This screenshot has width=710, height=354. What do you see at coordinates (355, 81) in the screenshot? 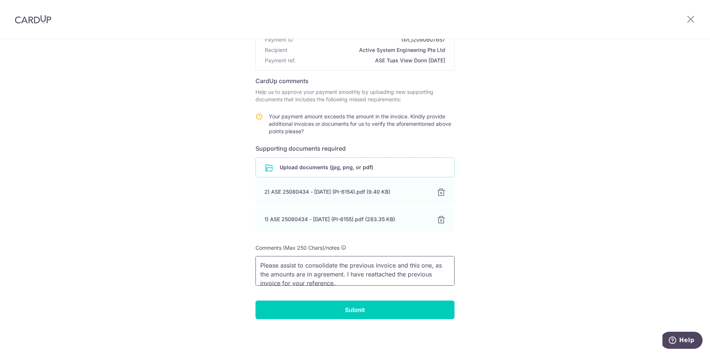
I see `h6: CardUp comments` at bounding box center [355, 81].